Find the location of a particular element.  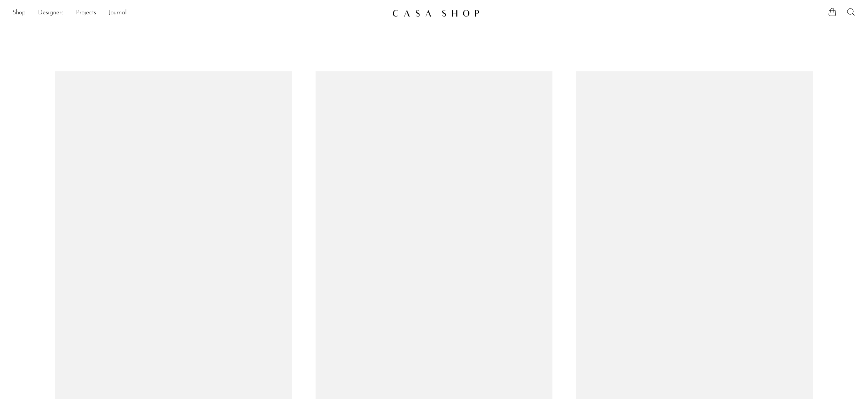

a: Shop is located at coordinates (19, 13).